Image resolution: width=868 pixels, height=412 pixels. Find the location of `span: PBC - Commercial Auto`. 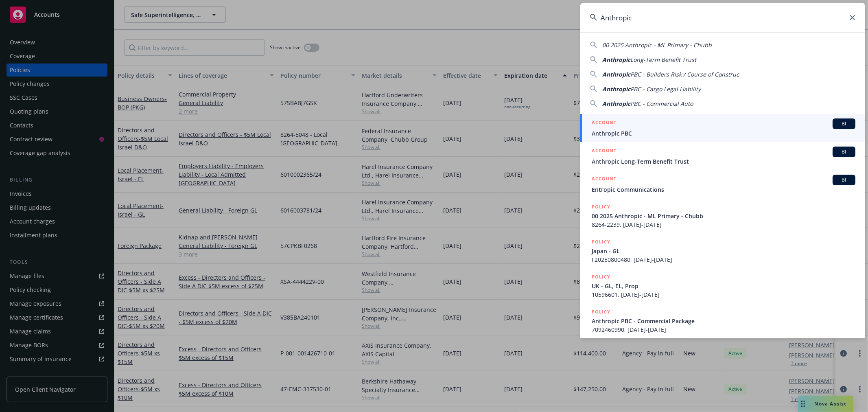

span: PBC - Commercial Auto is located at coordinates (661, 103).